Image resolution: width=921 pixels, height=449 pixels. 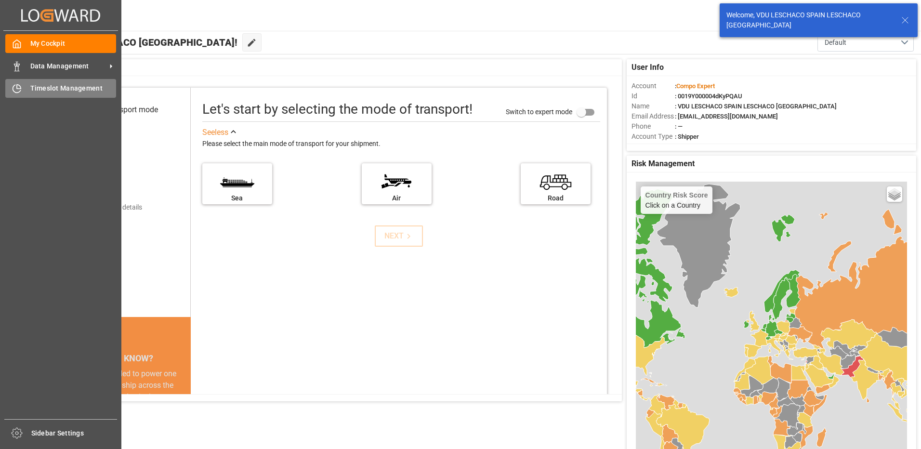 What do you see at coordinates (894, 194) in the screenshot?
I see `a: Layers` at bounding box center [894, 194].